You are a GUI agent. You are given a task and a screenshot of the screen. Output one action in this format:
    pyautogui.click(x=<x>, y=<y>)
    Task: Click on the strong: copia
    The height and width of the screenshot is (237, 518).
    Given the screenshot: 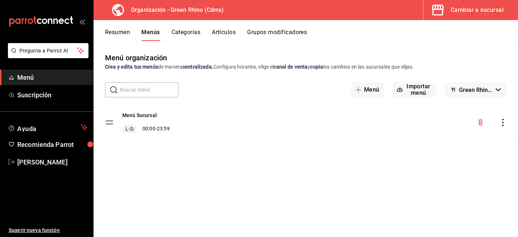 What is the action you would take?
    pyautogui.click(x=316, y=67)
    